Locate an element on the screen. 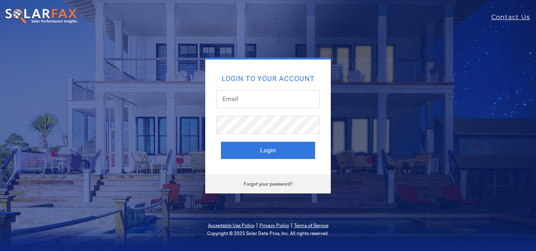  a: Forgot your password? is located at coordinates (268, 184).